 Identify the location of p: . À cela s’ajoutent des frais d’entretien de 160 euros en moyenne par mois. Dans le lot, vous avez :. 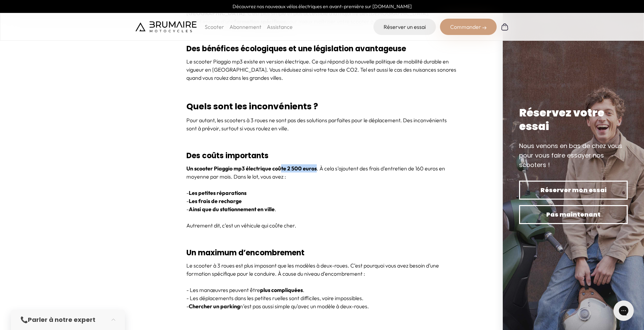
(322, 172).